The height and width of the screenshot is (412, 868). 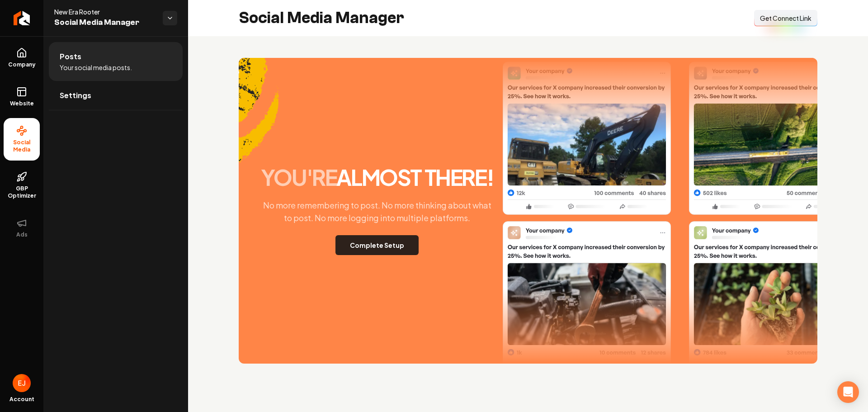 I want to click on button: Ads, so click(x=22, y=228).